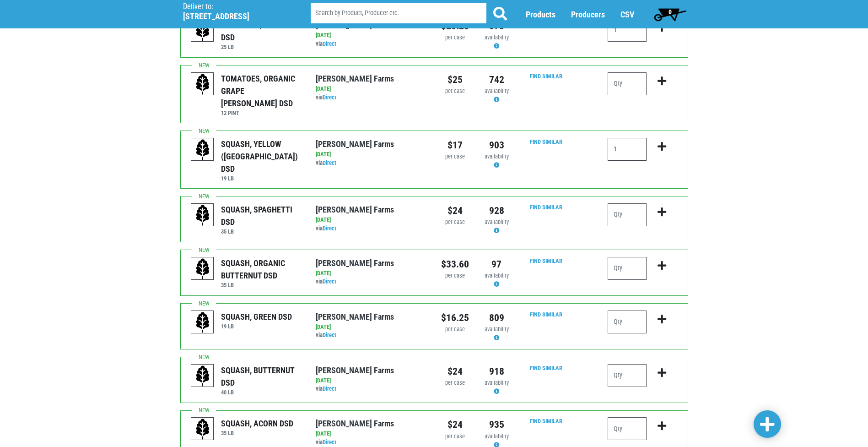  What do you see at coordinates (627, 14) in the screenshot?
I see `a: CSV` at bounding box center [627, 14].